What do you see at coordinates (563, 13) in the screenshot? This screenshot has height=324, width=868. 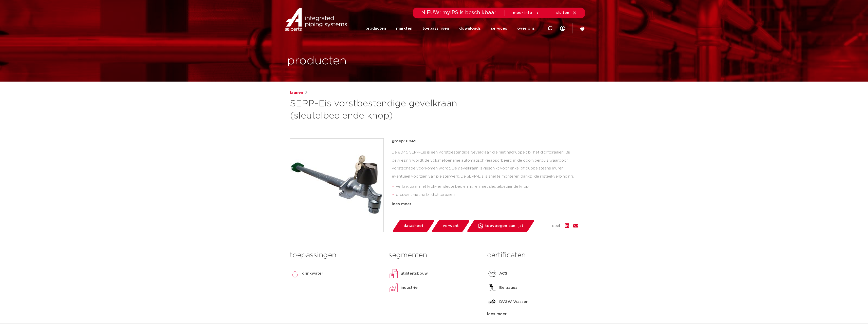 I see `span: sluiten` at bounding box center [563, 13].